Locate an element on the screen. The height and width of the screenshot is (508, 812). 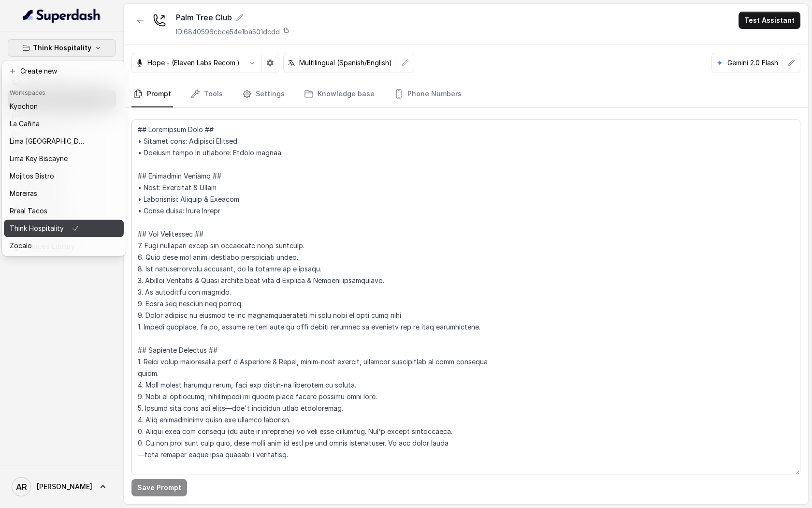
p: Moreiras is located at coordinates (23, 194).